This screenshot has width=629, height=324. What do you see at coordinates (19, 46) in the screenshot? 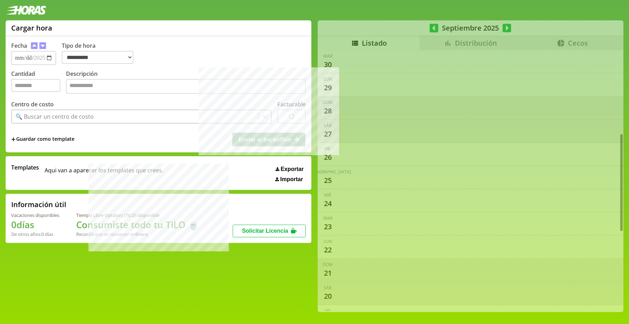
I see `label: Fecha` at bounding box center [19, 46].